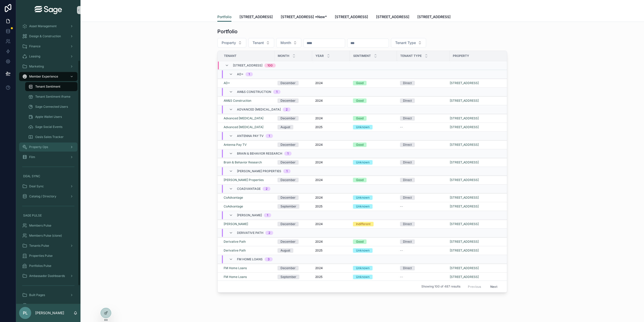  What do you see at coordinates (51, 96) in the screenshot?
I see `a: Tenant Sentiment iframe` at bounding box center [51, 96].